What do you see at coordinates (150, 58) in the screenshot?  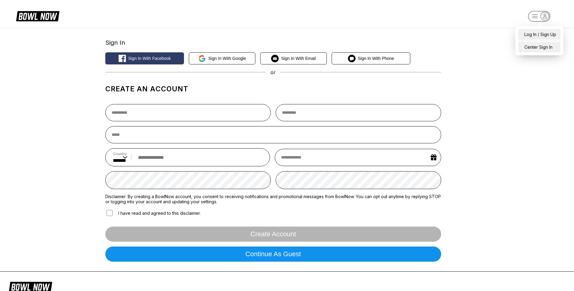 I see `span: Sign in with Facebook` at bounding box center [150, 58].